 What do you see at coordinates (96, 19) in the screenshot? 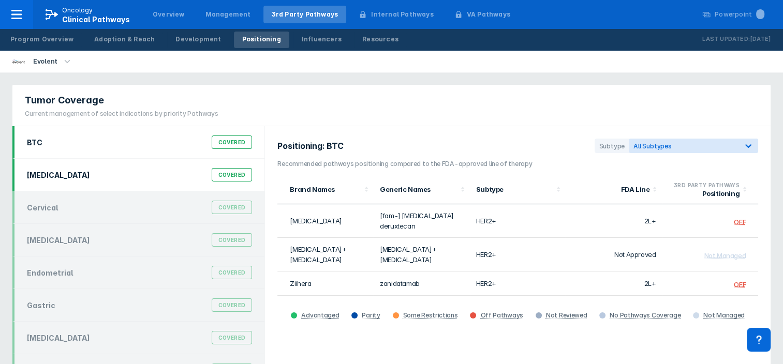
I see `span: Clinical Pathways` at bounding box center [96, 19].